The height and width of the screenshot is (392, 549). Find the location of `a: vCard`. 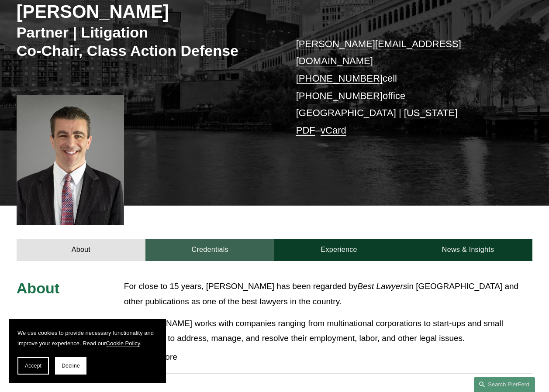

a: vCard is located at coordinates (333, 130).